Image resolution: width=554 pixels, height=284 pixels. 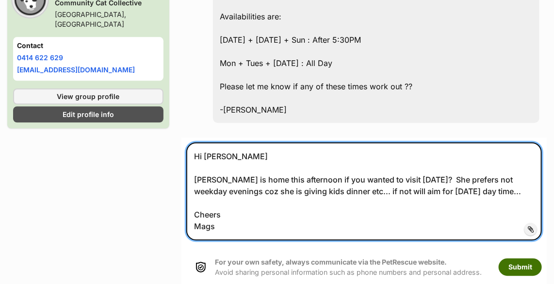 I want to click on p: Avoid sharing personal information such as phone numbers and personal address., so click(x=349, y=267).